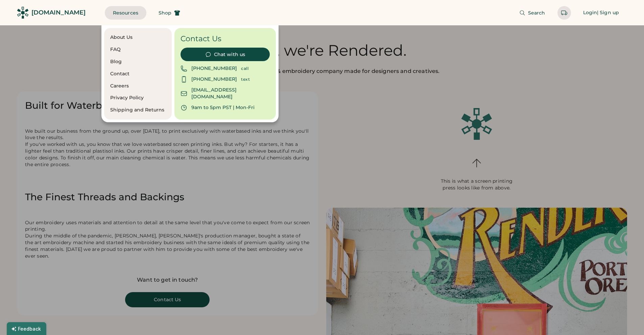 The image size is (644, 335). Describe the element at coordinates (564, 13) in the screenshot. I see `button: Retrieve an order` at that location.